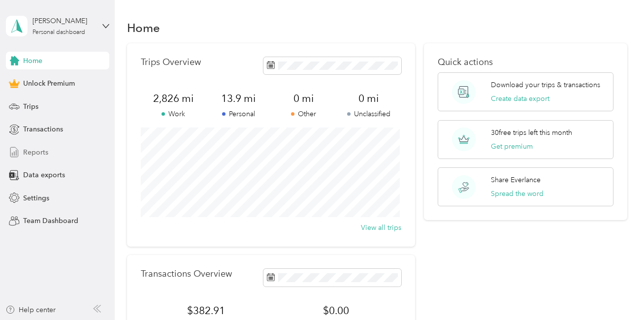 Image resolution: width=644 pixels, height=320 pixels. Describe the element at coordinates (303, 114) in the screenshot. I see `p: Other` at that location.